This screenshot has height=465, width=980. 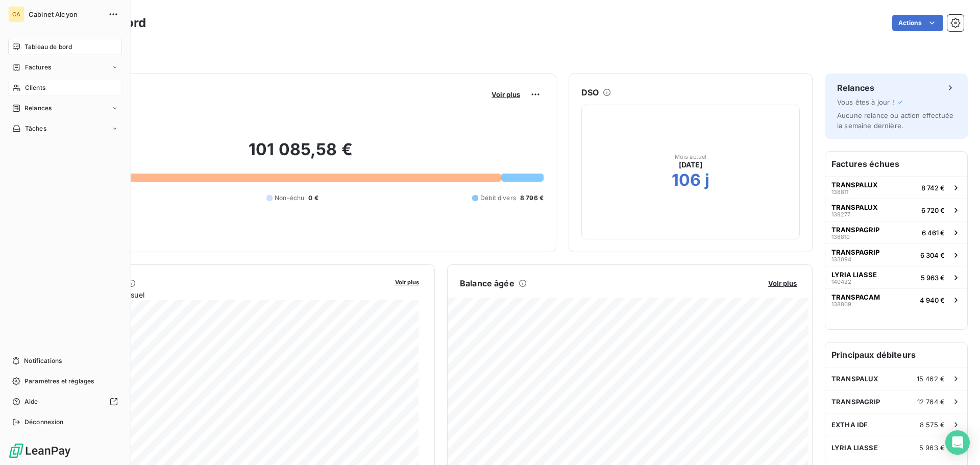 I want to click on span: 4 940 €, so click(x=932, y=300).